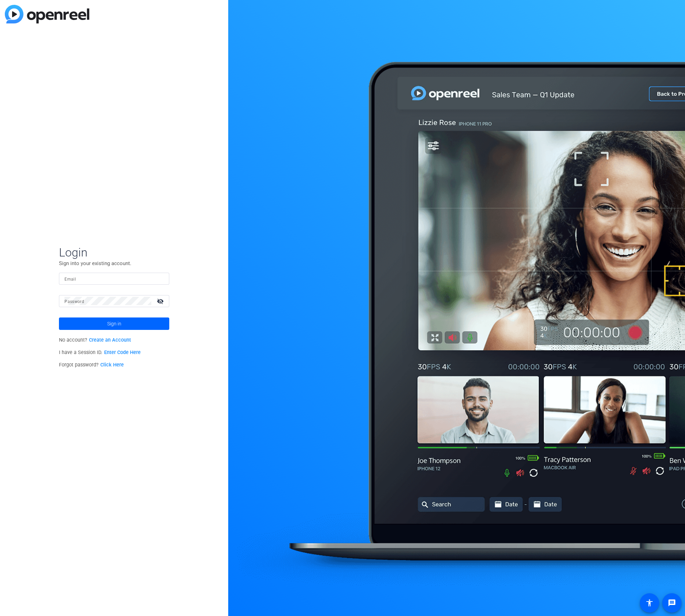  What do you see at coordinates (70, 279) in the screenshot?
I see `mat-label: Email` at bounding box center [70, 279].